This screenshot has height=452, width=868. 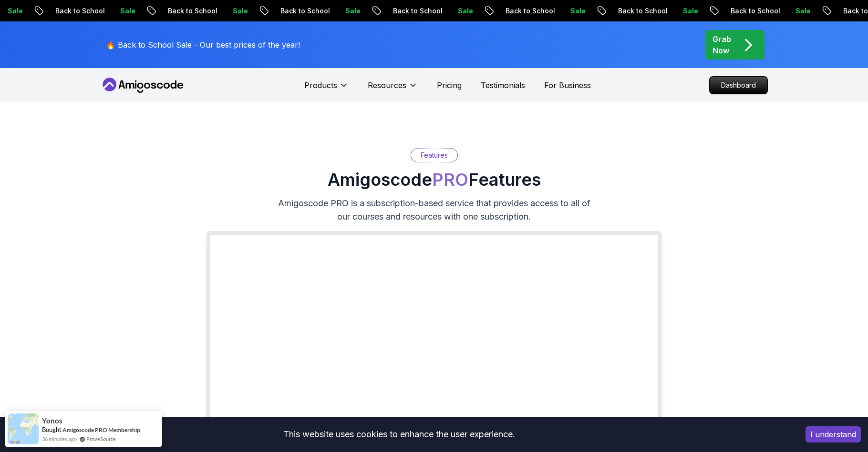 I want to click on p: Pricing, so click(x=449, y=85).